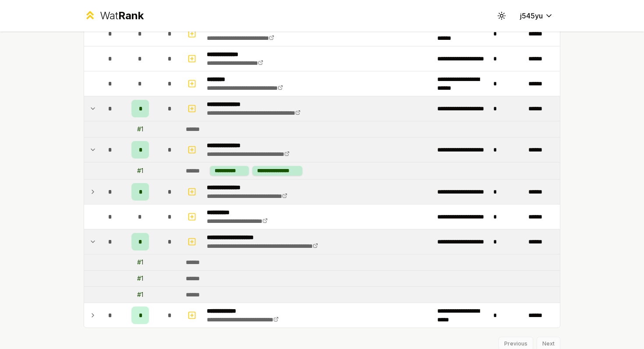 Image resolution: width=644 pixels, height=349 pixels. I want to click on button: j545yu, so click(537, 16).